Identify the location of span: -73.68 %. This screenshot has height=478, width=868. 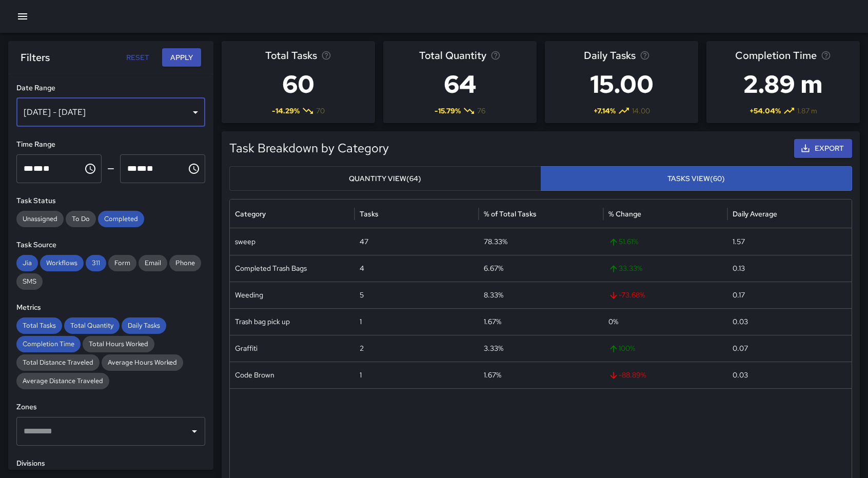
(666, 295).